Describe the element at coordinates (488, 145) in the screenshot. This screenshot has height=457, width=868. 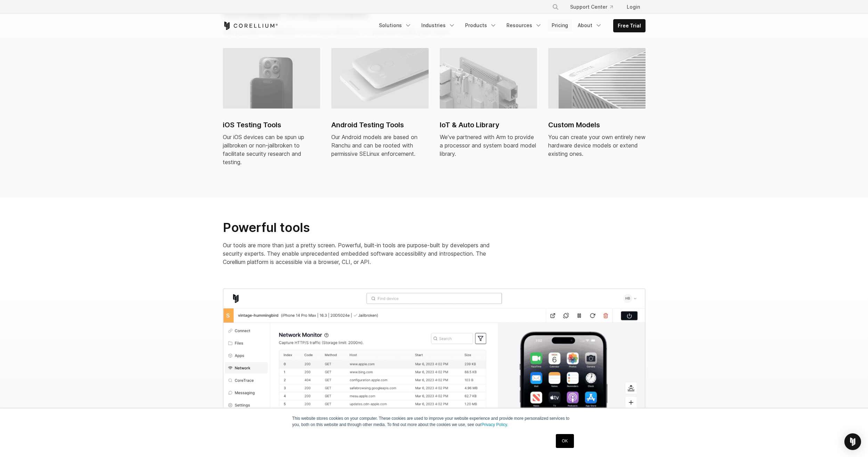
I see `div: We've partnered with Arm to provide a processor and system board model library.` at that location.